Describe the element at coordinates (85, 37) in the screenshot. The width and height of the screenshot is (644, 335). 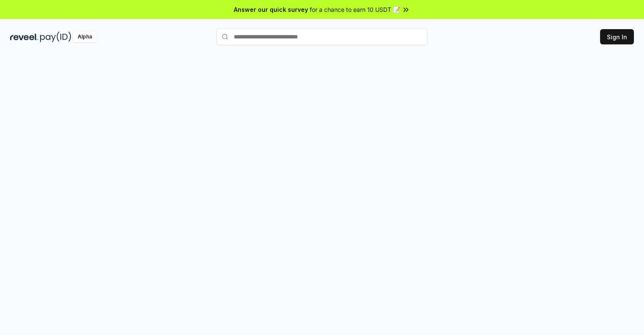
I see `div: Alpha` at that location.